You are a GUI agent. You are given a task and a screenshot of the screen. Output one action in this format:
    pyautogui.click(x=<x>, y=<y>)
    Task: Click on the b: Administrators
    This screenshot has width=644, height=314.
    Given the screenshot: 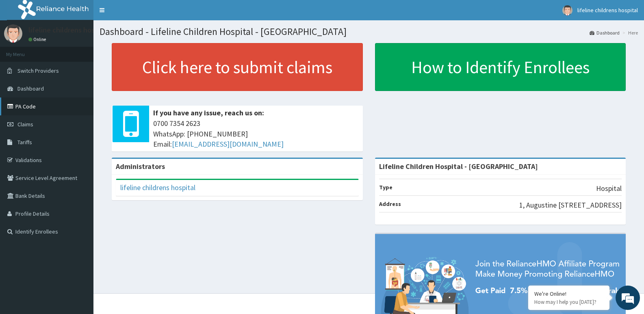 What is the action you would take?
    pyautogui.click(x=140, y=166)
    